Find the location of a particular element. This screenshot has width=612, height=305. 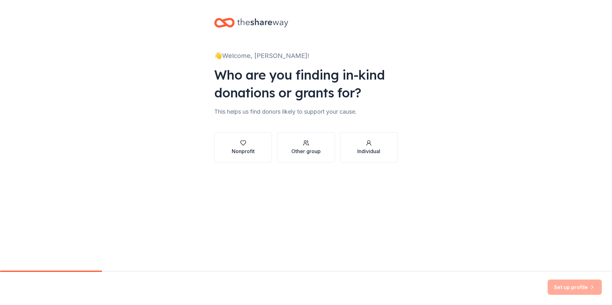

div: Individual is located at coordinates (369, 151).